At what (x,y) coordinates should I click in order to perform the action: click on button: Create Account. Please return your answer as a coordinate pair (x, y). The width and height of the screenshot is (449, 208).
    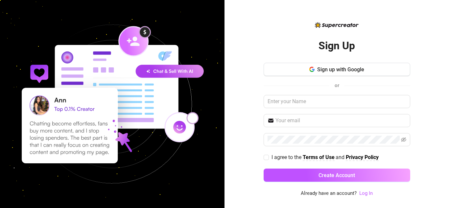
    Looking at the image, I should click on (337, 175).